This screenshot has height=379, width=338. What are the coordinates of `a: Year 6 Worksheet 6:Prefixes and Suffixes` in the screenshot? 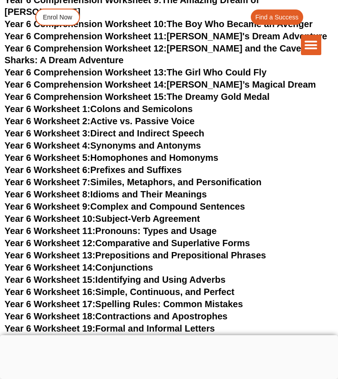 It's located at (93, 170).